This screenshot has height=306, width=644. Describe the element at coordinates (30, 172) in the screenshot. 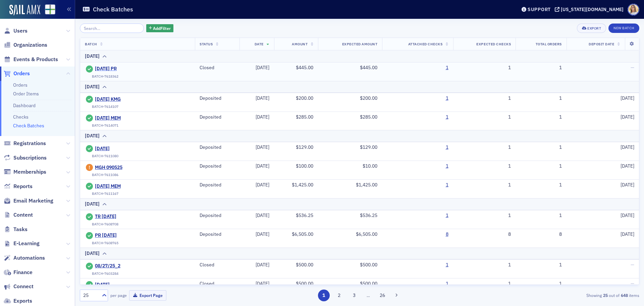

I see `span: Memberships` at that location.